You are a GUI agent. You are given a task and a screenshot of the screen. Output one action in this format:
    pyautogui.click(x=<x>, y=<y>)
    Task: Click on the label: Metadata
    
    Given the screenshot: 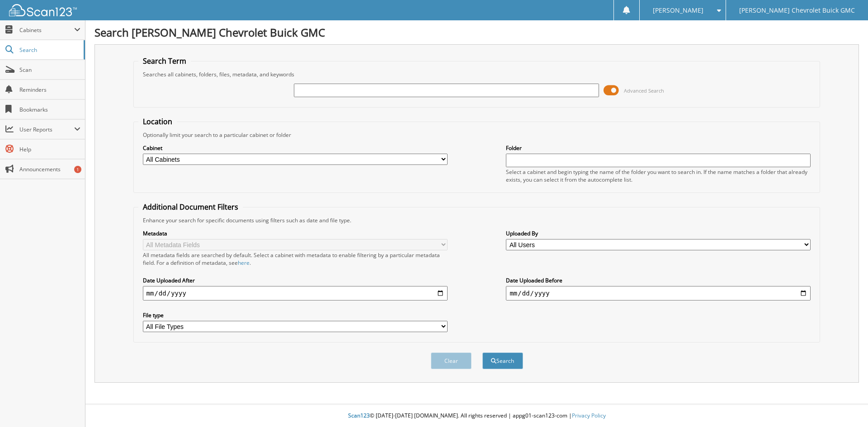 What is the action you would take?
    pyautogui.click(x=296, y=233)
    